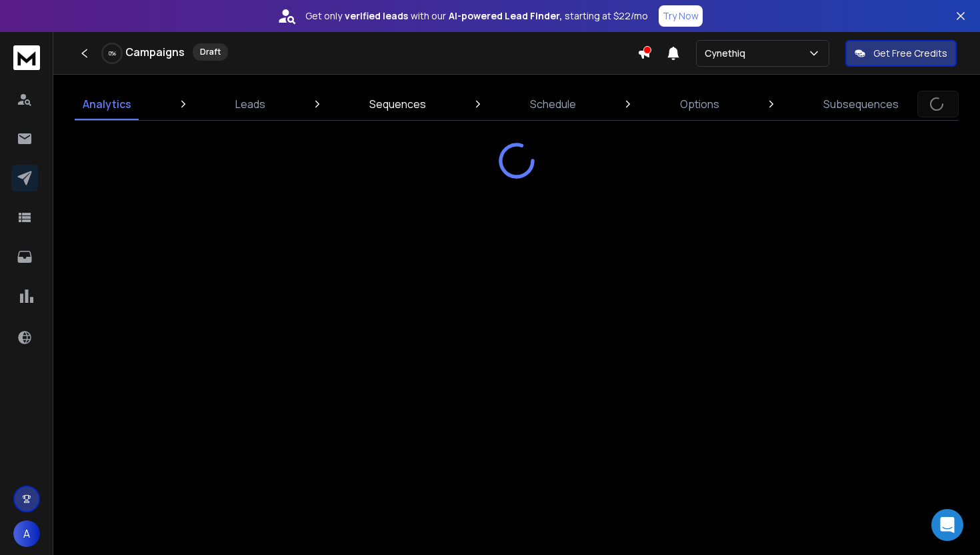 Image resolution: width=980 pixels, height=555 pixels. What do you see at coordinates (909, 54) in the screenshot?
I see `p: Get Free Credits` at bounding box center [909, 54].